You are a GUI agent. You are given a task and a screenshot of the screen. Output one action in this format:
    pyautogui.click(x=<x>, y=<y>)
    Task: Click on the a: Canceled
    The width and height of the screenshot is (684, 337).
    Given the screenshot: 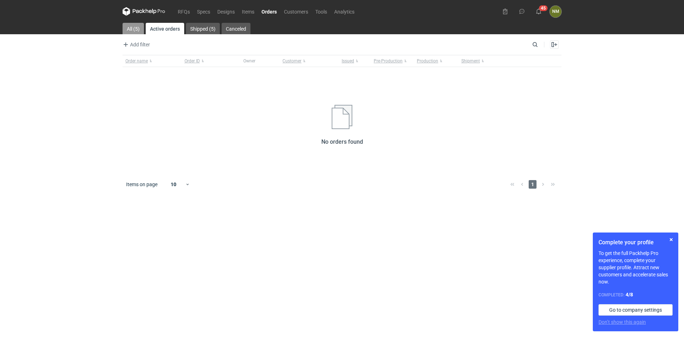 What is the action you would take?
    pyautogui.click(x=236, y=29)
    